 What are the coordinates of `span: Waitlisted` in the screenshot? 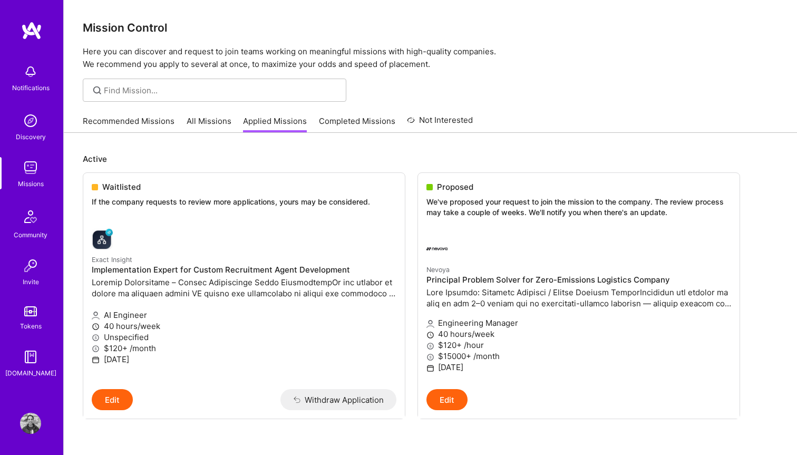 It's located at (121, 187).